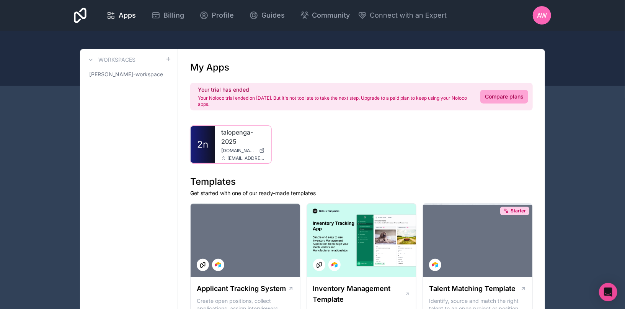  I want to click on a: Profile, so click(217, 15).